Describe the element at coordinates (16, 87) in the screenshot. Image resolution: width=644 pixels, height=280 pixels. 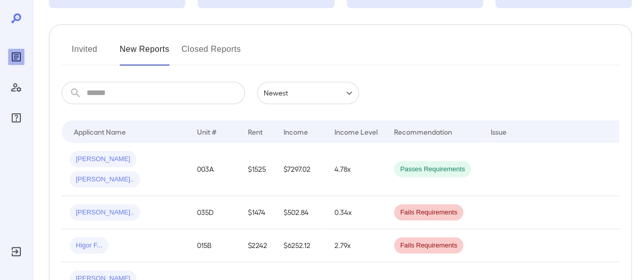
I see `div: Manage Users` at that location.